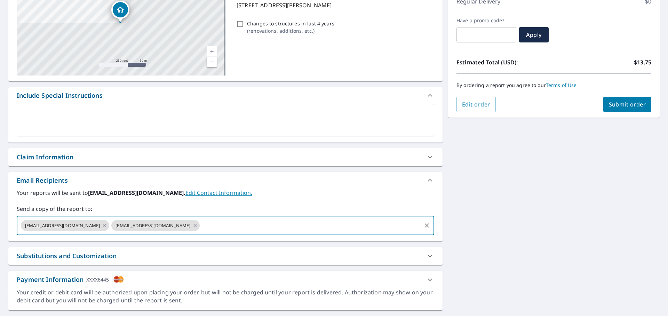  What do you see at coordinates (627, 104) in the screenshot?
I see `button: Submit order` at bounding box center [627, 104].